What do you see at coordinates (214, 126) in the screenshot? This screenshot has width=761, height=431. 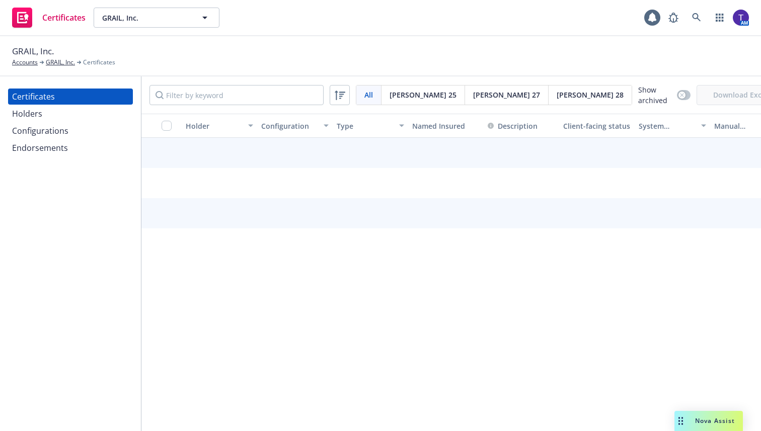 I see `div: Holder` at bounding box center [214, 126].